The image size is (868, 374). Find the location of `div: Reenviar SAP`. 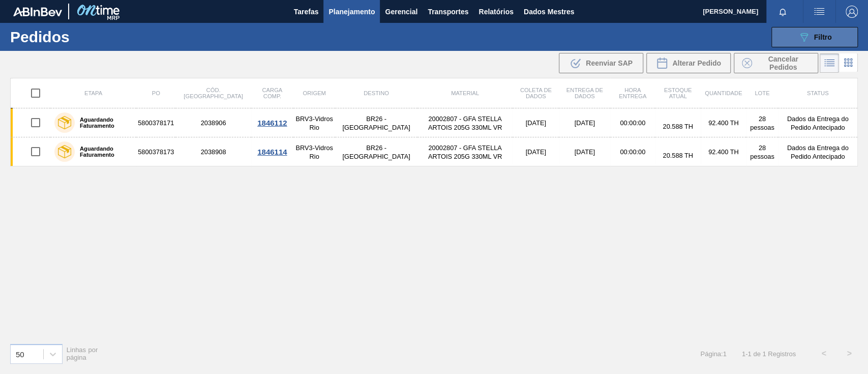

div: Reenviar SAP is located at coordinates (601, 63).